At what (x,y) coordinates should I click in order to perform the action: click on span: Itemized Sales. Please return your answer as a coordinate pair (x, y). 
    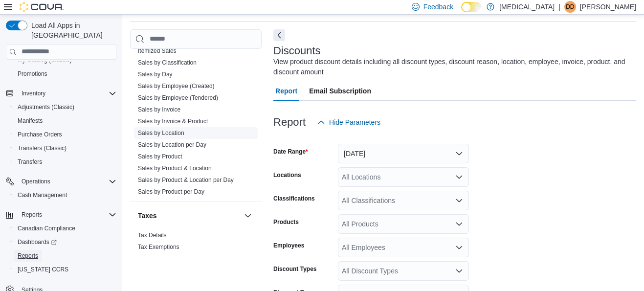
    Looking at the image, I should click on (157, 51).